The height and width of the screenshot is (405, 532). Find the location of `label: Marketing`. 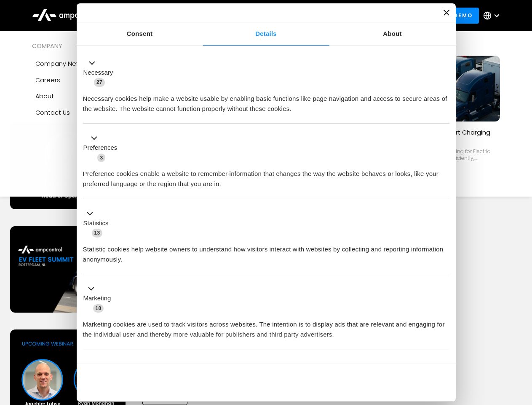

label: Marketing is located at coordinates (97, 298).